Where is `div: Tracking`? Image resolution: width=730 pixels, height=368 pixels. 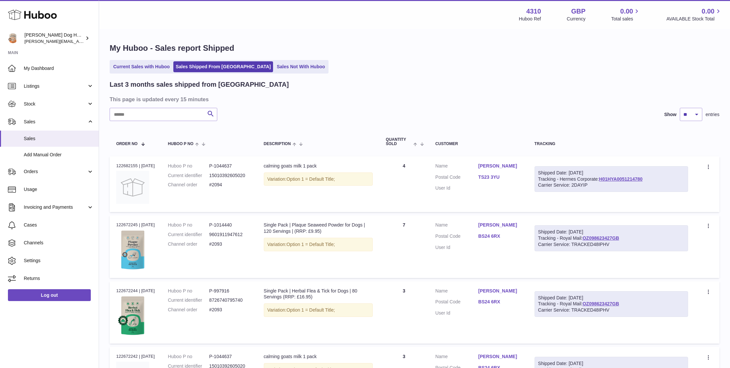
div: Tracking is located at coordinates (611, 144).